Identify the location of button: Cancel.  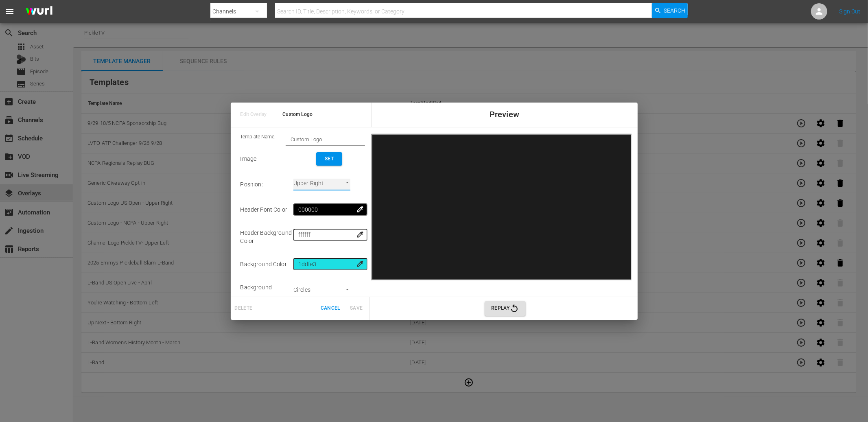
(330, 308).